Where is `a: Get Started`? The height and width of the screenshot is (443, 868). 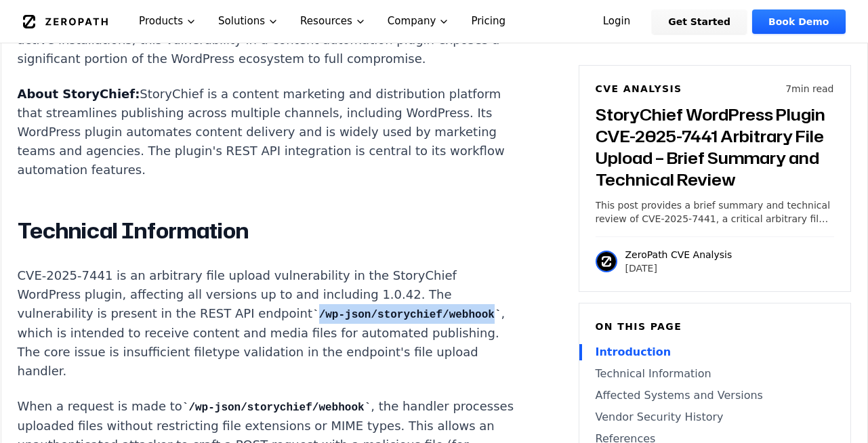
a: Get Started is located at coordinates (699, 21).